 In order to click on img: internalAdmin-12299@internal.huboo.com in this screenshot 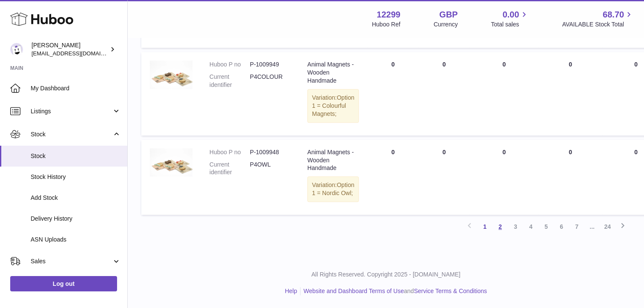, I will do `click(17, 50)`.